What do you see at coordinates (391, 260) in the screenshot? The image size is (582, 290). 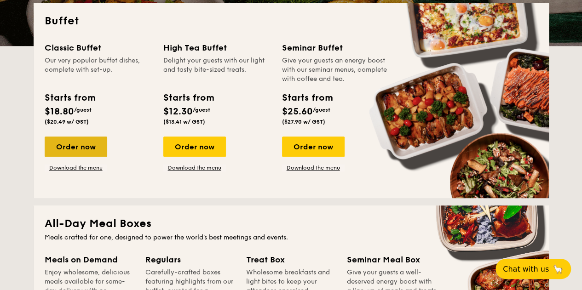 I see `div: Seminar Meal Box` at bounding box center [391, 260].